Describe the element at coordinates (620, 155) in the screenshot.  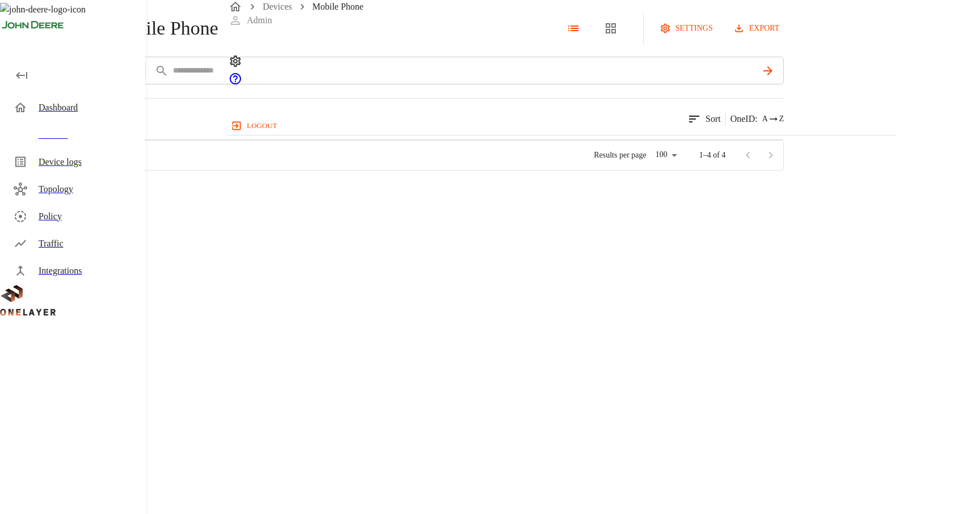
I see `p: Results per page` at that location.